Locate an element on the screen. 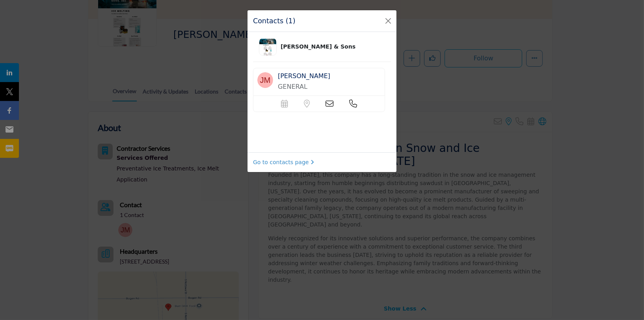 This screenshot has height=320, width=644. h1: Contacts (1) is located at coordinates (274, 21).